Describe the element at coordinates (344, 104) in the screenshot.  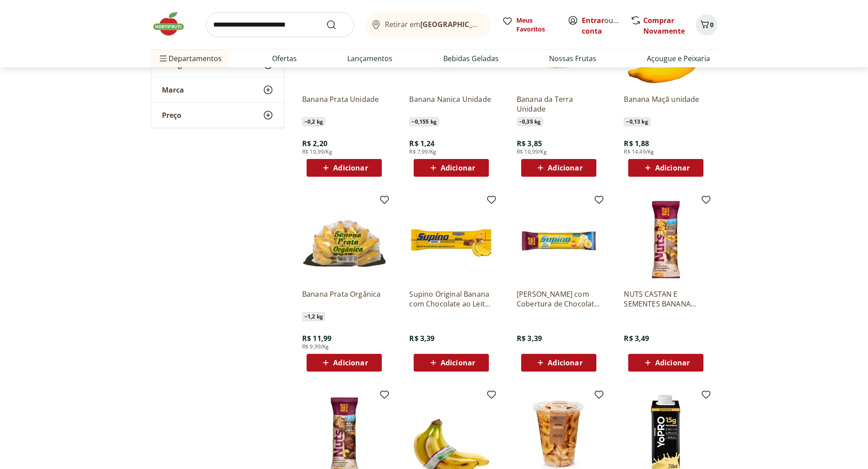
I see `p: Banana Prata Unidade` at that location.